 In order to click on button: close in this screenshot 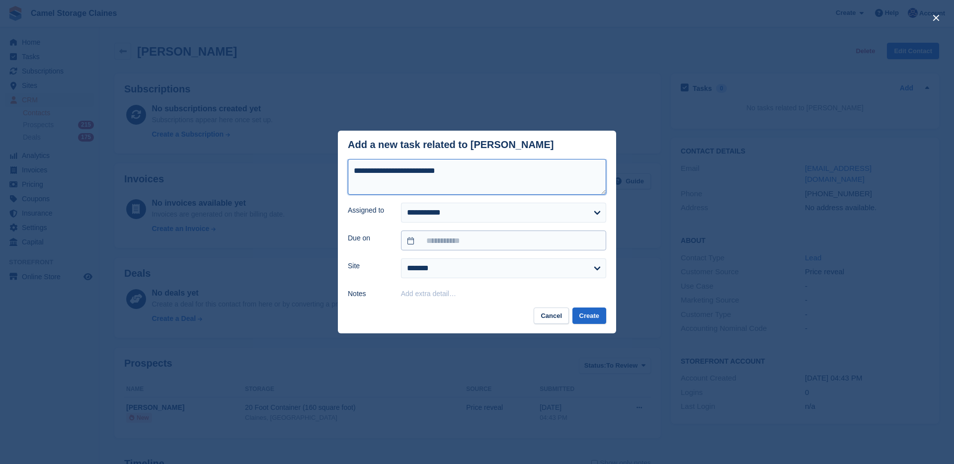, I will do `click(936, 18)`.